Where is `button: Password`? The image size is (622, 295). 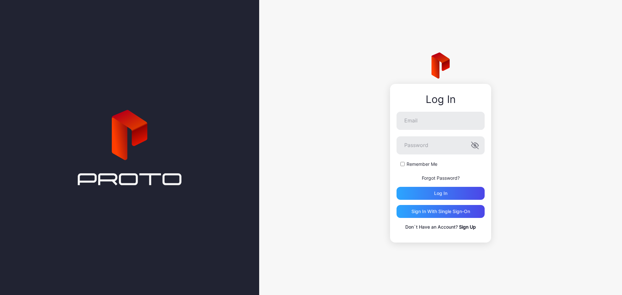
button: Password is located at coordinates (475, 146).